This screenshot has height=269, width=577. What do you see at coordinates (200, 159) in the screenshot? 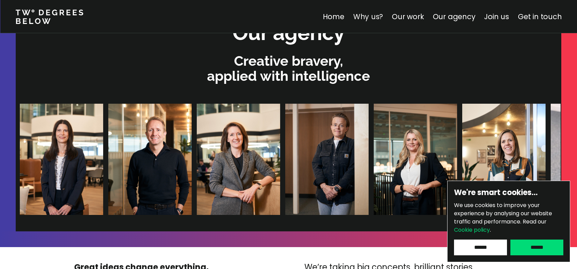
I see `img: Gemma` at bounding box center [200, 159].